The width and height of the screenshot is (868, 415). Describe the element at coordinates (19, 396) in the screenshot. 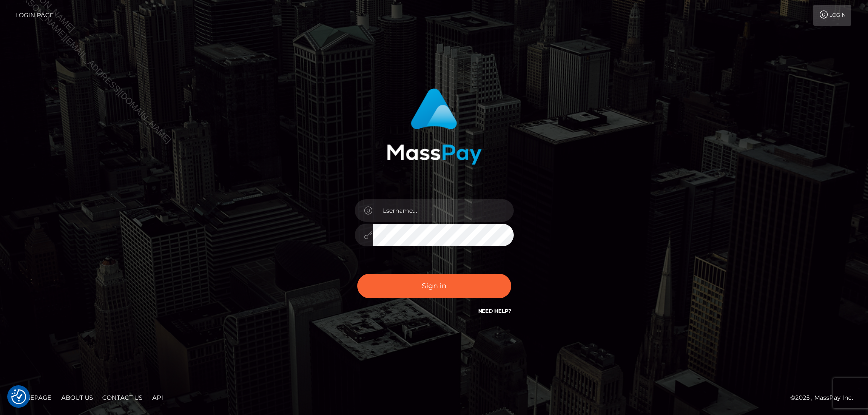

I see `button: Consent Preferences` at that location.